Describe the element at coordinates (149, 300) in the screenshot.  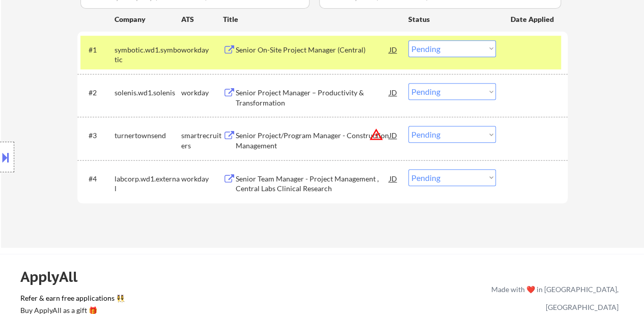
I see `a: Refer & earn free applications 👯‍♀️` at that location.